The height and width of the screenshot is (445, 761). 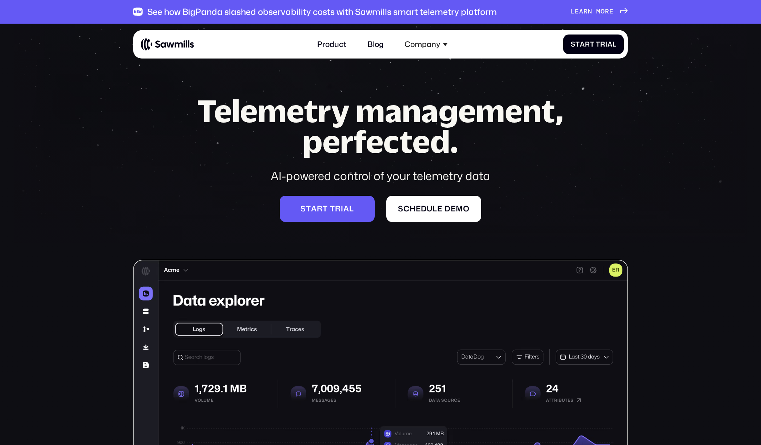 What do you see at coordinates (380, 176) in the screenshot?
I see `div: AI-powered control of your telemetry data` at bounding box center [380, 176].